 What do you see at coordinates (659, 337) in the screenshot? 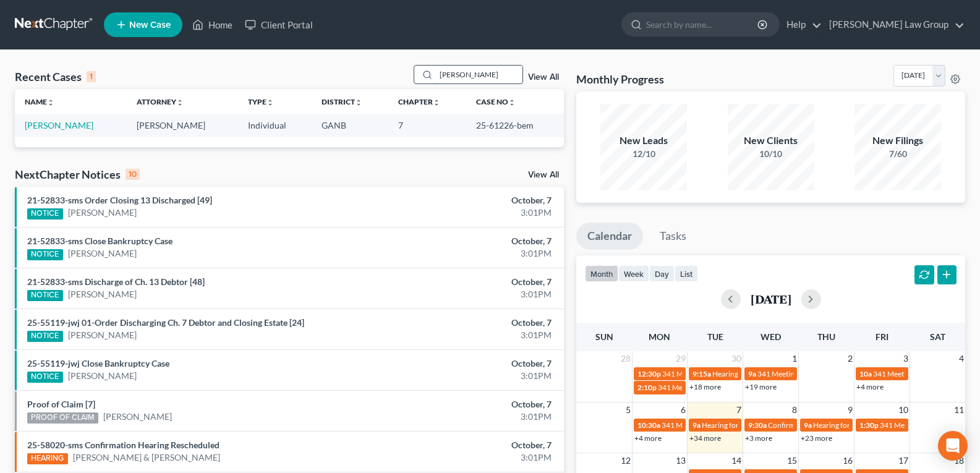
I see `span: Mon` at bounding box center [659, 337].